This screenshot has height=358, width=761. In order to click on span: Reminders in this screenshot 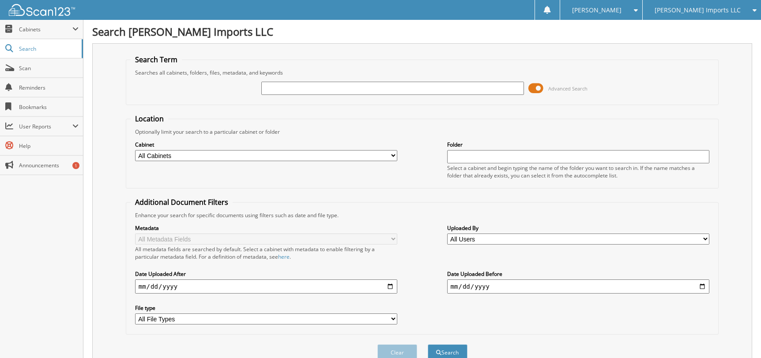, I will do `click(49, 87)`.